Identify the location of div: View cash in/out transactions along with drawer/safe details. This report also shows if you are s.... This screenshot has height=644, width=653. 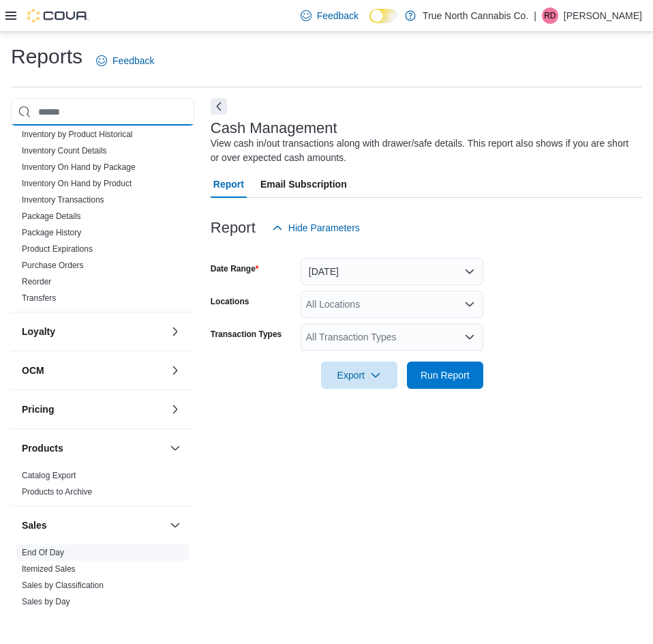
(422, 151).